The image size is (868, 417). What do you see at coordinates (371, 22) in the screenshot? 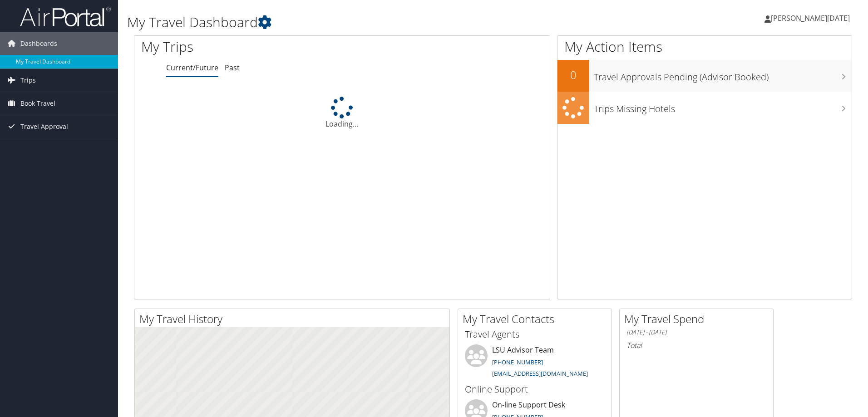
I see `h1: My Travel Dashboard` at bounding box center [371, 22].